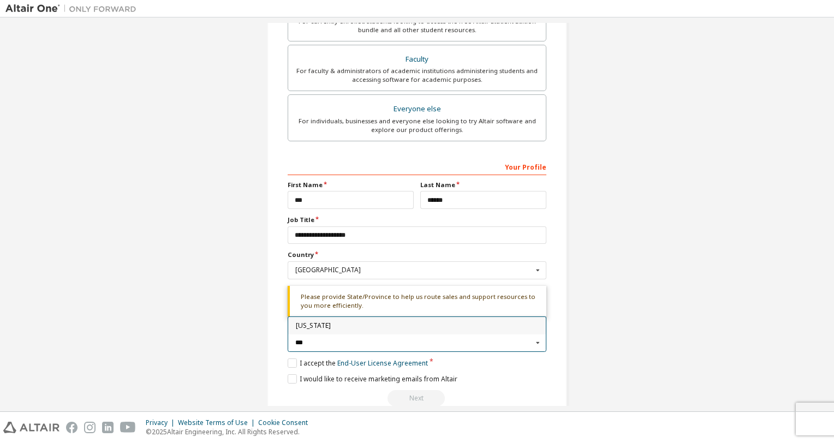 Image resolution: width=834 pixels, height=443 pixels. I want to click on img: Altair One, so click(74, 9).